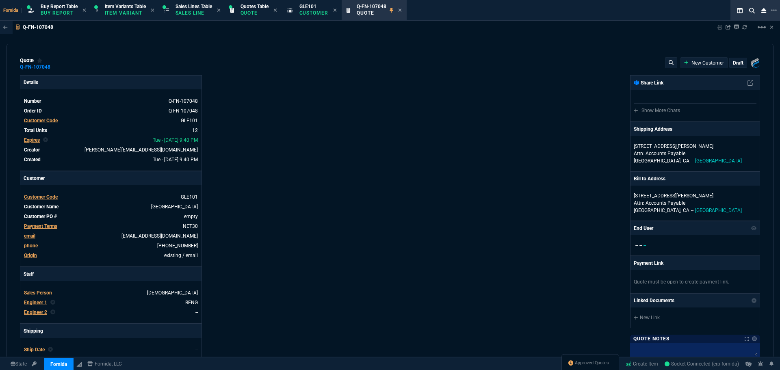  Describe the element at coordinates (183, 101) in the screenshot. I see `span: See Marketplace Order` at that location.